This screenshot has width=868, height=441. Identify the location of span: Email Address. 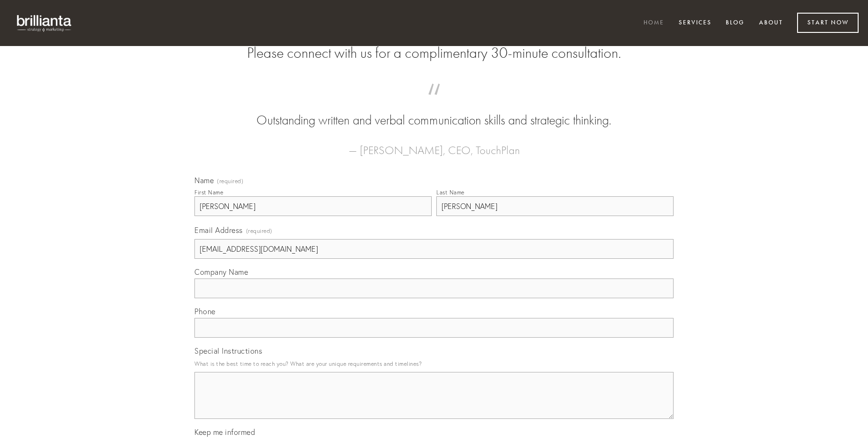
(219, 230).